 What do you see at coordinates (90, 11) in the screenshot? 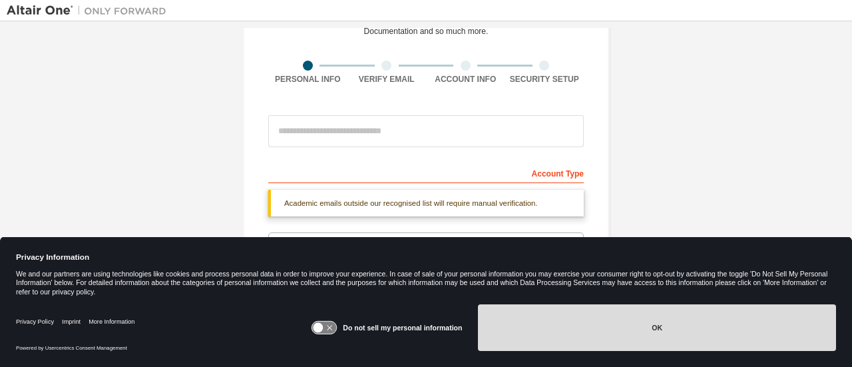
I see `img: Altair One` at bounding box center [90, 11].